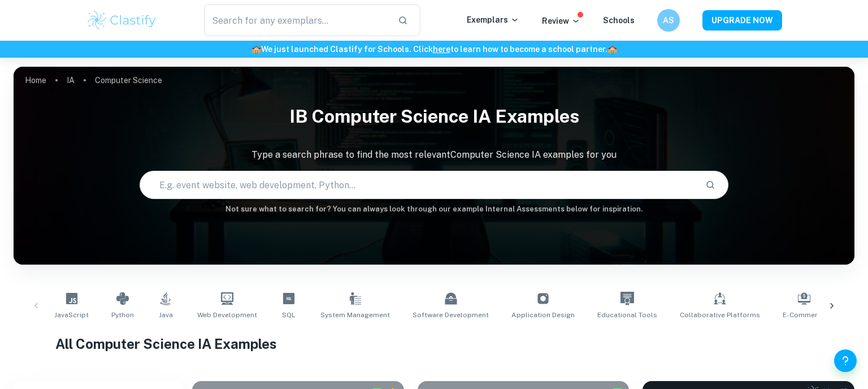 The image size is (868, 389). What do you see at coordinates (669, 20) in the screenshot?
I see `h6: AS` at bounding box center [669, 20].